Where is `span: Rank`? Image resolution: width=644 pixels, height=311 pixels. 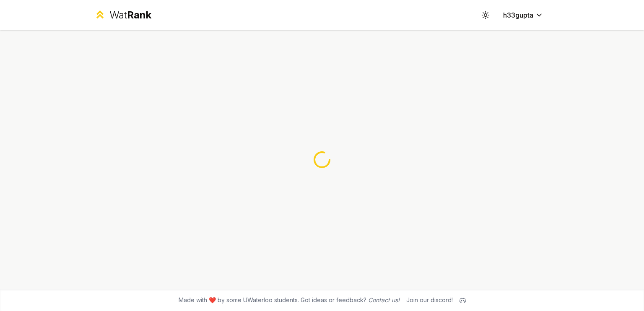 span: Rank is located at coordinates (139, 15).